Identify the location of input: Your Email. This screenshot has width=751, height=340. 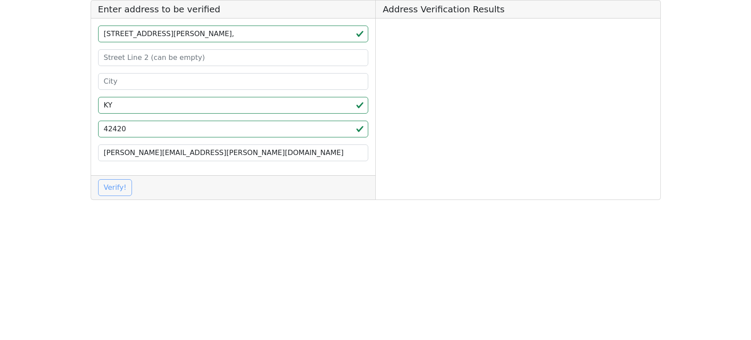
(233, 153).